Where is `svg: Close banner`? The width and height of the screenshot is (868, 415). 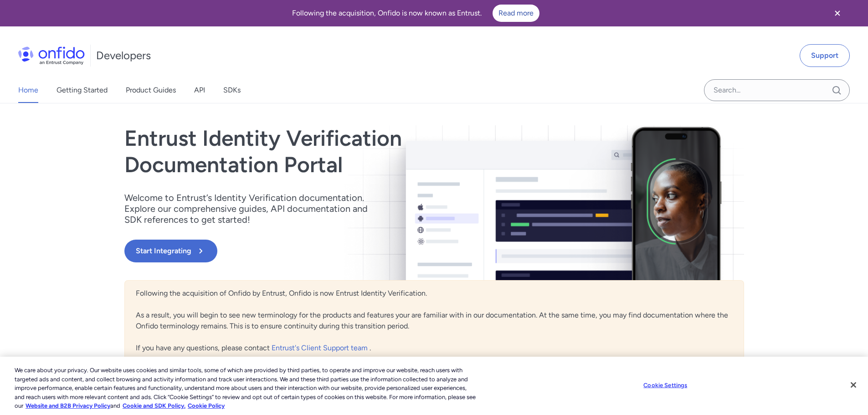
svg: Close banner is located at coordinates (837, 13).